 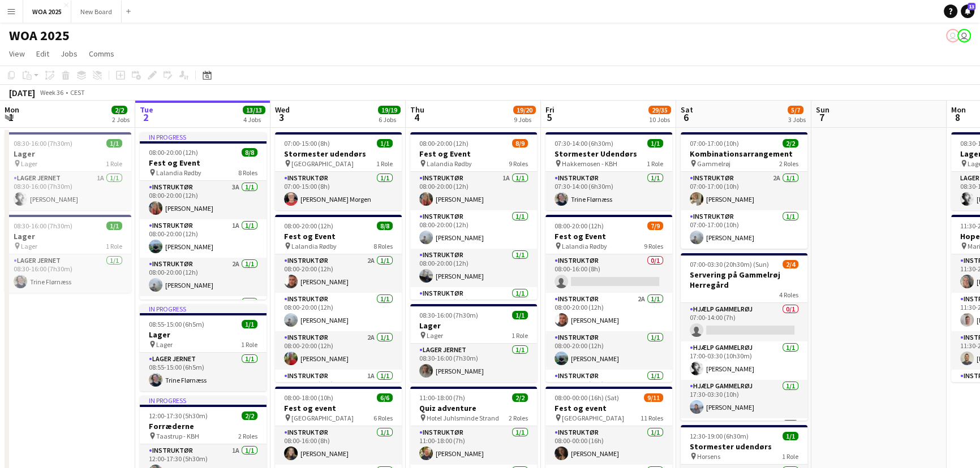 What do you see at coordinates (282, 110) in the screenshot?
I see `span: Wed` at bounding box center [282, 110].